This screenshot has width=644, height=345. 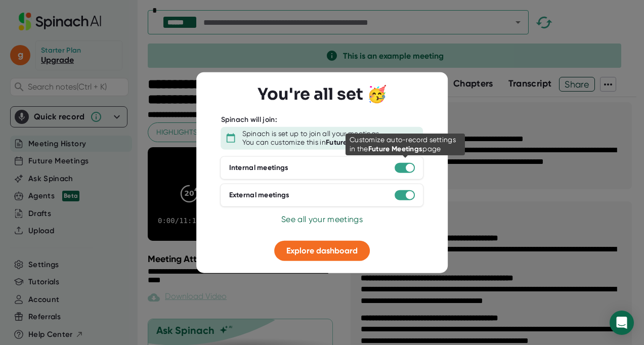 I want to click on h3: You're all set 🥳, so click(x=322, y=94).